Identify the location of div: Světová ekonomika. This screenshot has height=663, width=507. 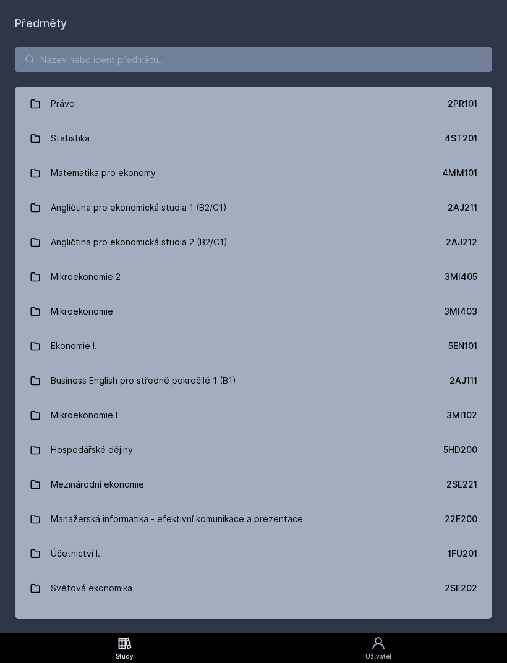
(91, 588).